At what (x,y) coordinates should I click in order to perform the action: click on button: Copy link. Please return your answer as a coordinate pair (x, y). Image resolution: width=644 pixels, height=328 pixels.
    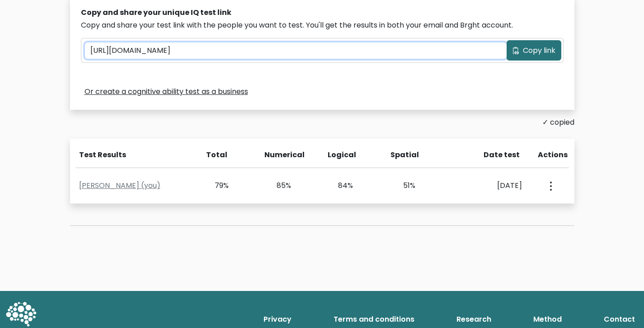
    Looking at the image, I should click on (534, 50).